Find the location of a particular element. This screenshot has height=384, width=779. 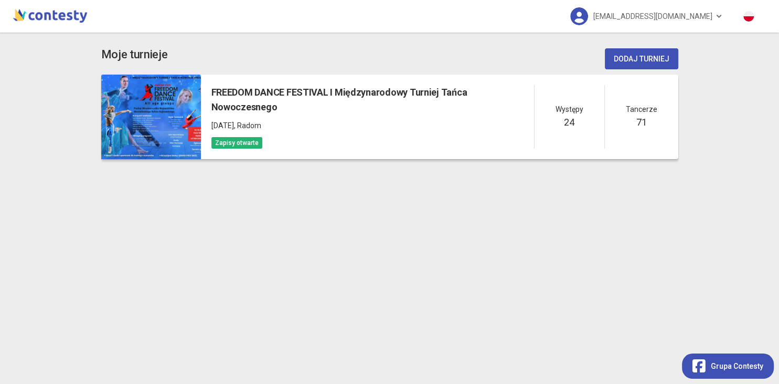

span: , Radom is located at coordinates (248, 125).